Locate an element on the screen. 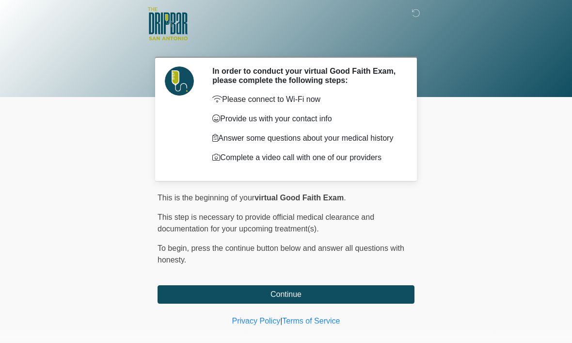  span: To begin, is located at coordinates (174, 248).